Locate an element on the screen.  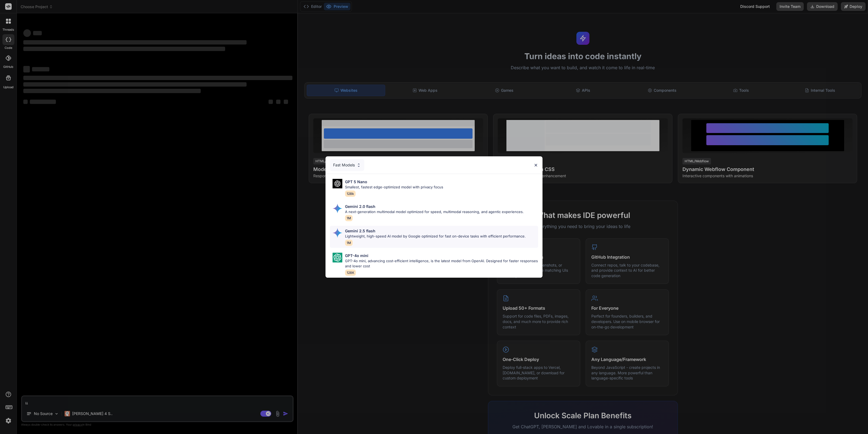
p: Lightweight, high-speed AI model by Google optimized for fast on-device tasks with efficient perf... is located at coordinates (435, 236).